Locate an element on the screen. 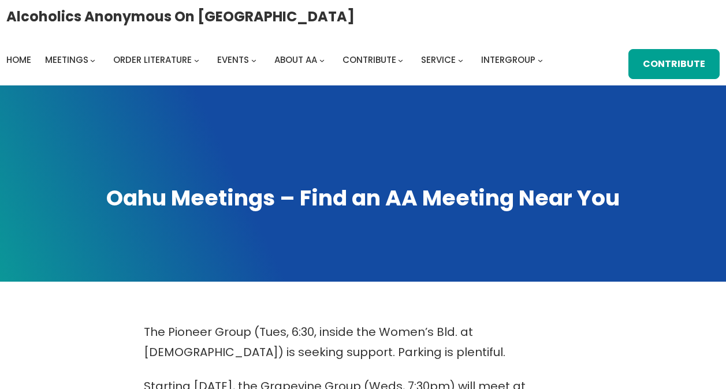 The height and width of the screenshot is (389, 726). button: Order Literature submenu is located at coordinates (196, 60).